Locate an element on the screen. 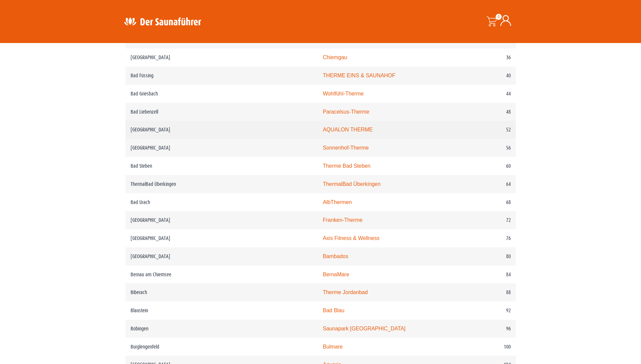  a: ThermalBad Überkingen is located at coordinates (352, 184).